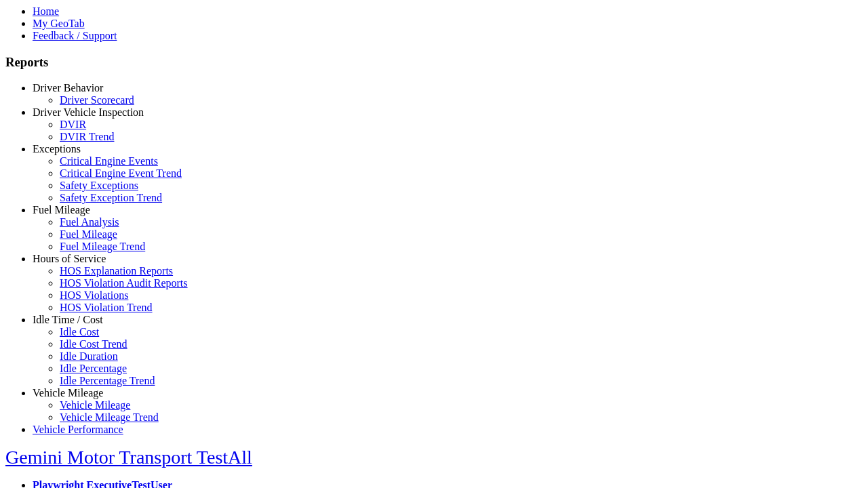  I want to click on a: Critical Engine Events, so click(109, 161).